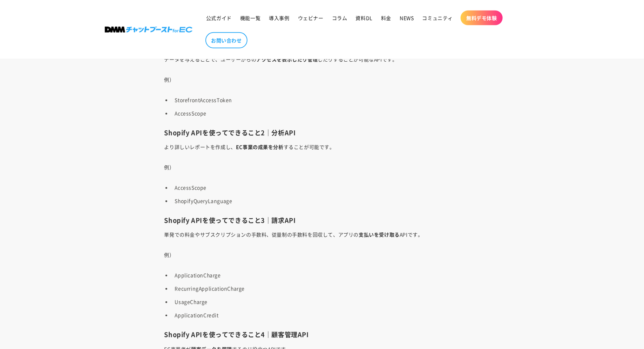 Image resolution: width=644 pixels, height=349 pixels. Describe the element at coordinates (250, 18) in the screenshot. I see `a: 機能一覧` at that location.